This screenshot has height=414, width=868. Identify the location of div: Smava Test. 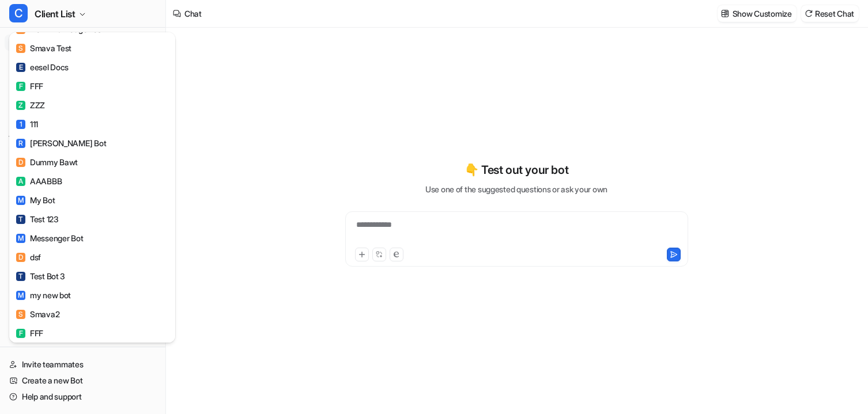
(44, 48).